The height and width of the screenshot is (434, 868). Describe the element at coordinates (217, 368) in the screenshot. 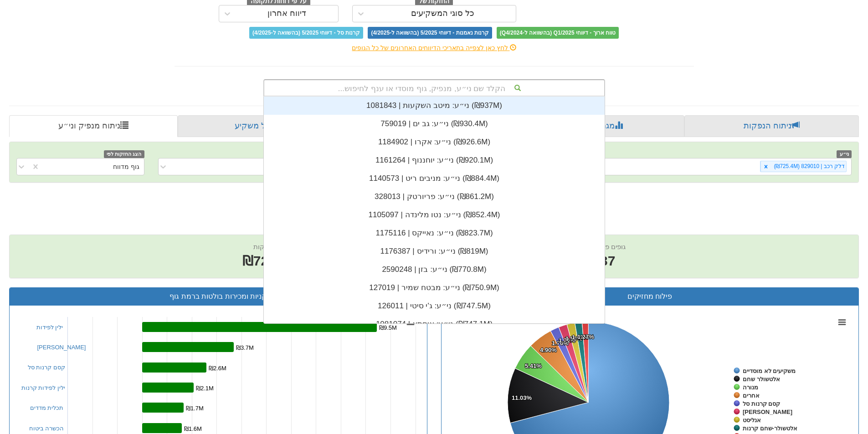

I see `tspan: ₪2.6M` at that location.